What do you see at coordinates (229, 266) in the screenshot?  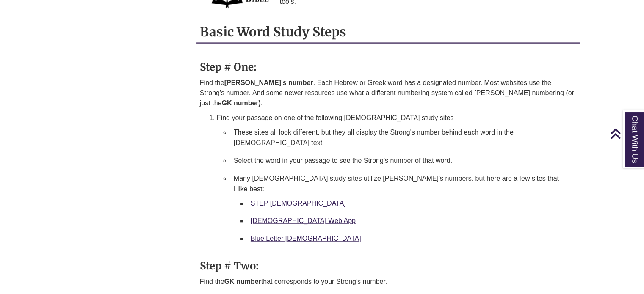 I see `strong: Step # Two:` at bounding box center [229, 266].